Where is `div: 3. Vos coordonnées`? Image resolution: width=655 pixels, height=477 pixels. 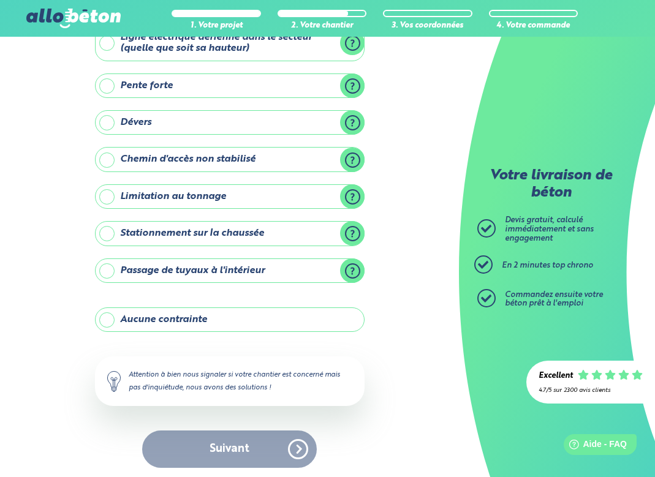 div: 3. Vos coordonnées is located at coordinates (427, 26).